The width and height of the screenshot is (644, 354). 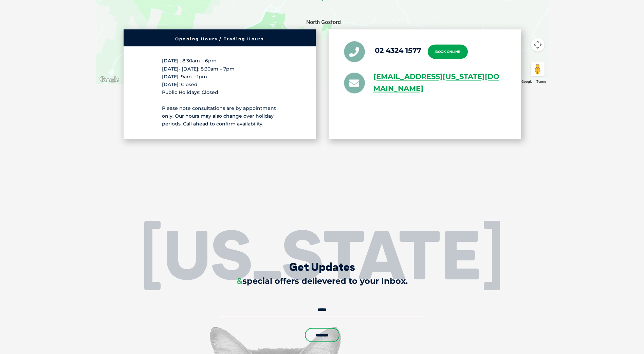 What do you see at coordinates (219, 39) in the screenshot?
I see `h6: Opening Hours / Trading Hours` at bounding box center [219, 39].